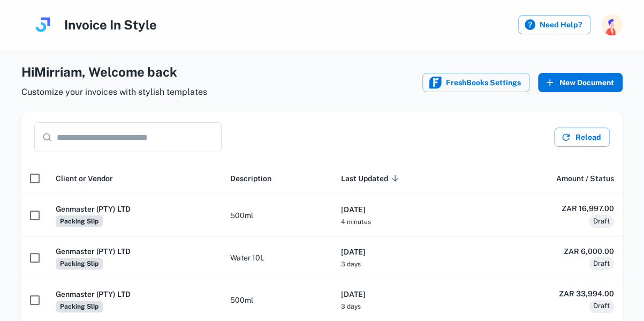 This screenshot has height=321, width=644. What do you see at coordinates (580, 82) in the screenshot?
I see `button: New Document` at bounding box center [580, 82].